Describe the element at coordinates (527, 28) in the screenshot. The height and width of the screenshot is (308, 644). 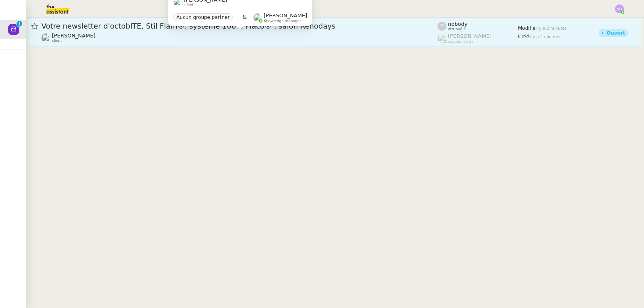
I see `span: Modifié` at that location.